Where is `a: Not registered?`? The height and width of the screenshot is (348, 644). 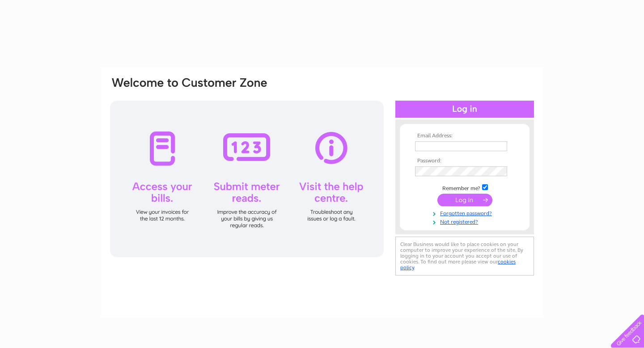
a: Not registered? is located at coordinates (465, 221).